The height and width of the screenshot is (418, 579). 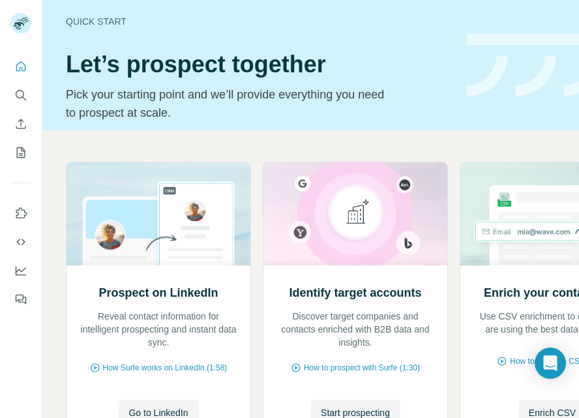 What do you see at coordinates (21, 152) in the screenshot?
I see `button: My lists` at bounding box center [21, 152].